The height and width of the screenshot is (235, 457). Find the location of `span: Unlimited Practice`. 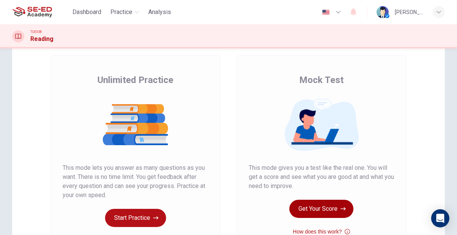

span: Unlimited Practice is located at coordinates (135, 80).